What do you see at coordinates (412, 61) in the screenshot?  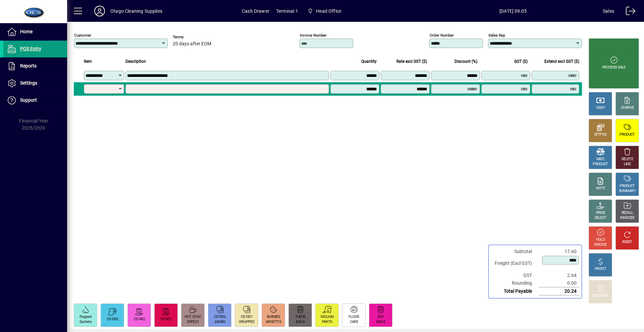 I see `span: Rate excl GST ($)` at bounding box center [412, 61].